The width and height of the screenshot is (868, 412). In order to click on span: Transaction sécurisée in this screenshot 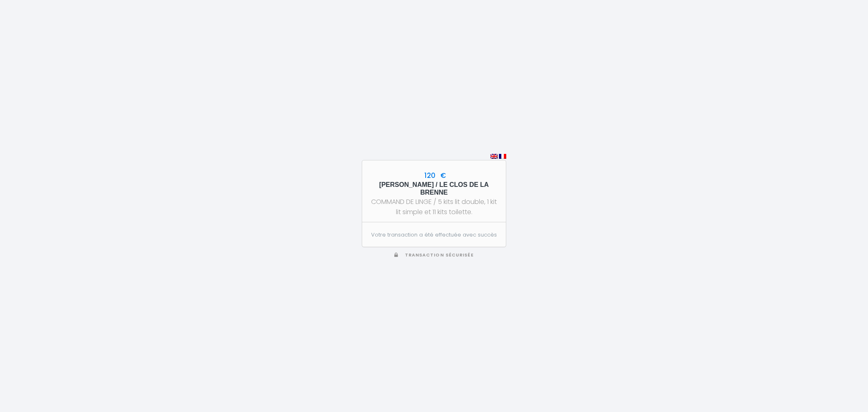, I will do `click(439, 254)`.